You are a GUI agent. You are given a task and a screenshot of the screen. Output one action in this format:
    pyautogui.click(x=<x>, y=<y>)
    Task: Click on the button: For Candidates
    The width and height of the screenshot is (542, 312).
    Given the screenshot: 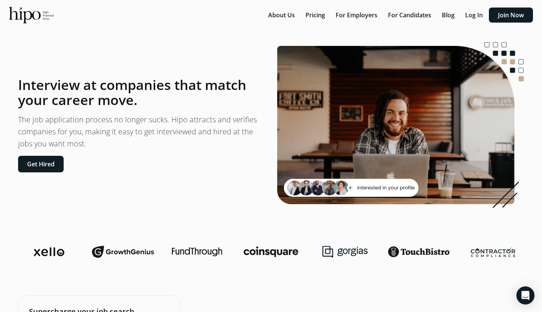 What is the action you would take?
    pyautogui.click(x=410, y=15)
    